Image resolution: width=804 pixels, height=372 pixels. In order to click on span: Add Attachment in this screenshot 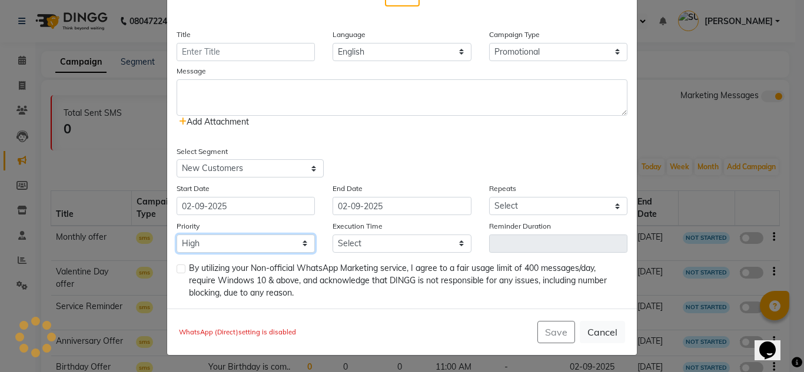, I will do `click(214, 122)`.